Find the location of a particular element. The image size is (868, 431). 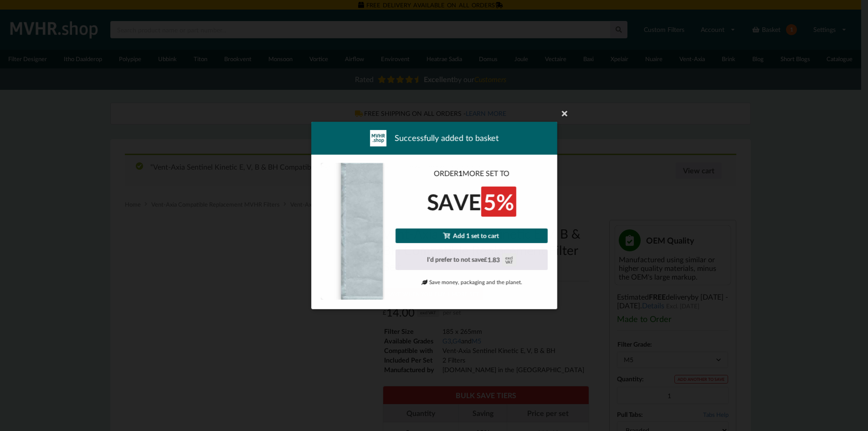

div: 1.83 is located at coordinates (499, 259).